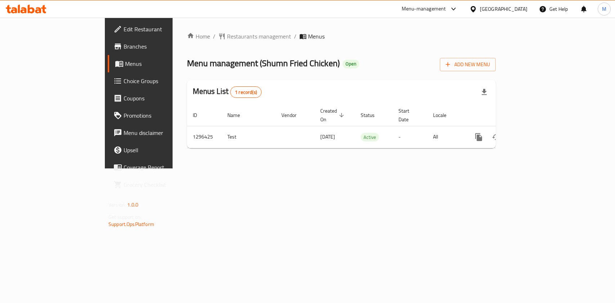  I want to click on span: Open, so click(351, 64).